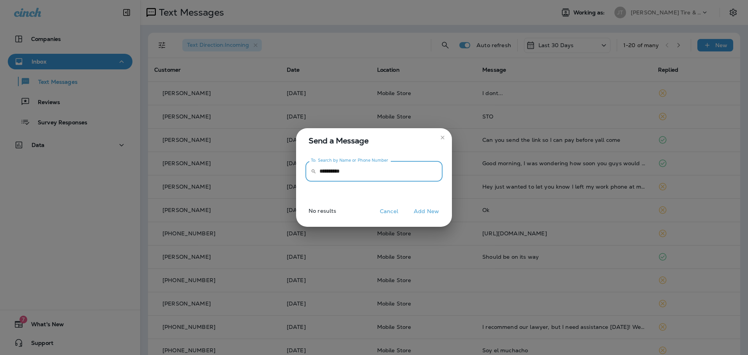  I want to click on span: Send a Message, so click(375, 141).